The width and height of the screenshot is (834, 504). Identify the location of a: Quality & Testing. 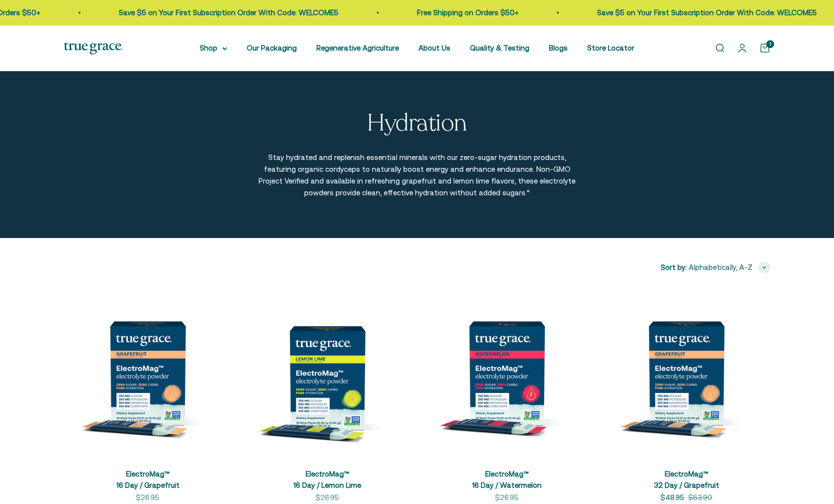
(500, 48).